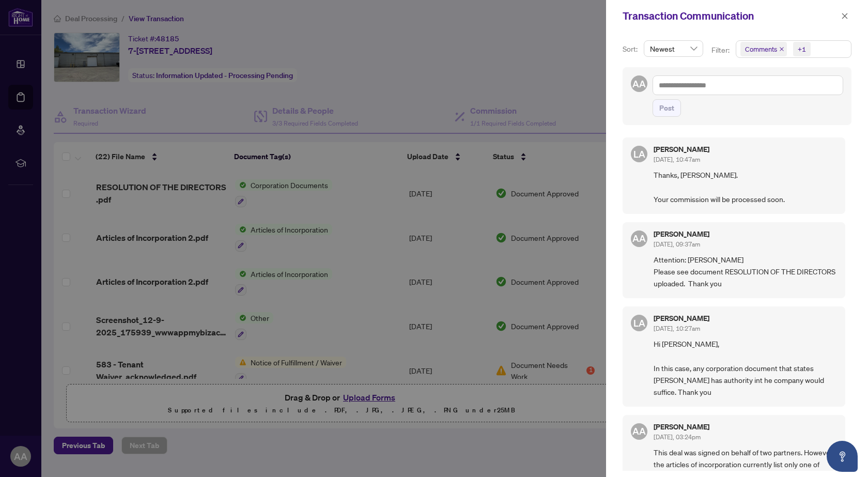 The height and width of the screenshot is (477, 868). Describe the element at coordinates (721, 50) in the screenshot. I see `p: Filter:` at that location.